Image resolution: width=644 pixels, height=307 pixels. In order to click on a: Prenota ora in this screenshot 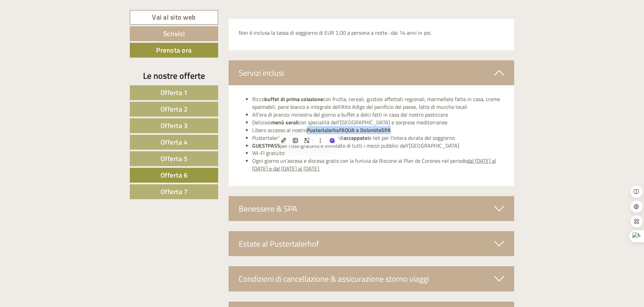, I will do `click(174, 51)`.